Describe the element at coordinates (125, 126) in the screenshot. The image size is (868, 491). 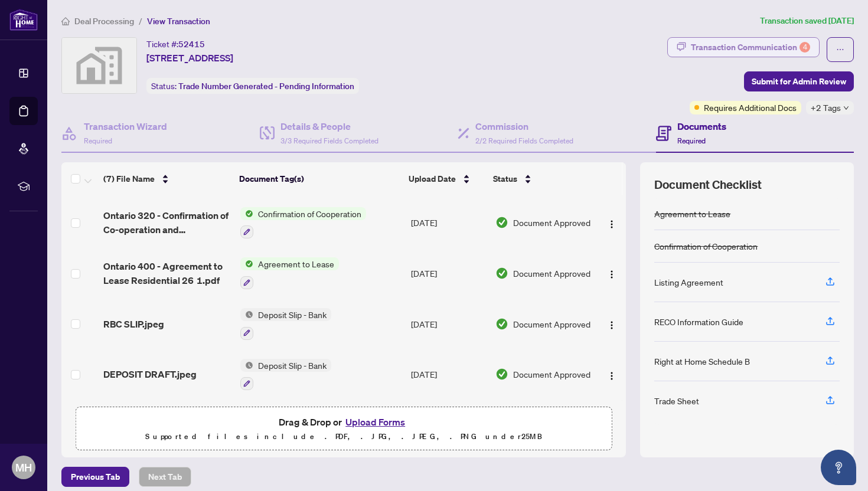
I see `h4: Transaction Wizard` at that location.